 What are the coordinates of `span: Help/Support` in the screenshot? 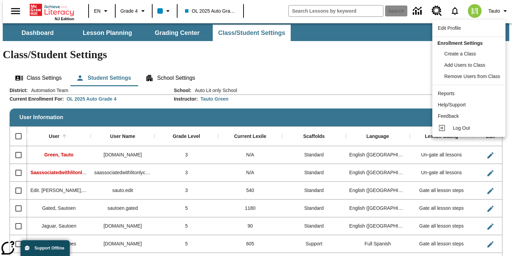 It's located at (452, 105).